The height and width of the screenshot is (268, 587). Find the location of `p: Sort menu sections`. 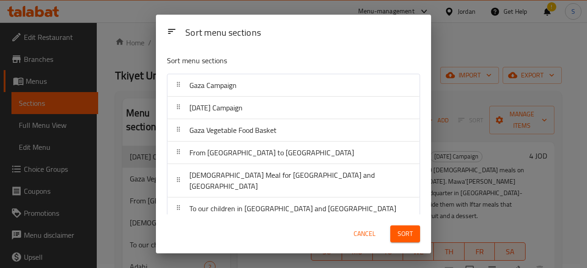

p: Sort menu sections is located at coordinates (252, 61).